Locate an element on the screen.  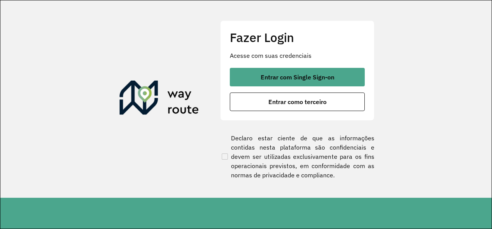
p: Acesse com suas credenciais is located at coordinates (297, 56).